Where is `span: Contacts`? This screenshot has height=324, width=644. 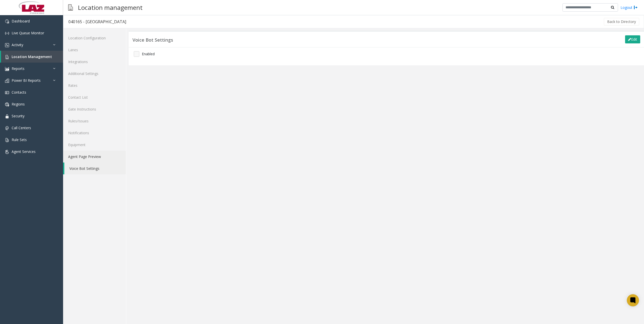 span: Contacts is located at coordinates (19, 92).